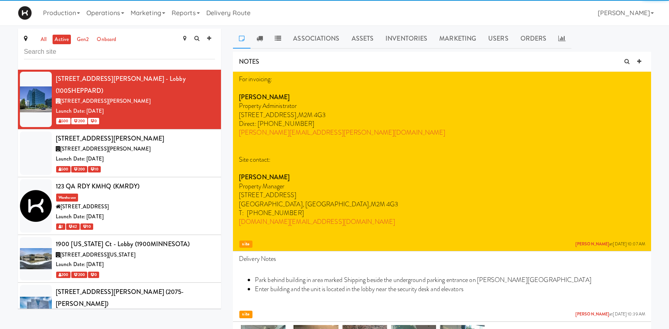  What do you see at coordinates (60, 226) in the screenshot?
I see `span: 1` at bounding box center [60, 226].